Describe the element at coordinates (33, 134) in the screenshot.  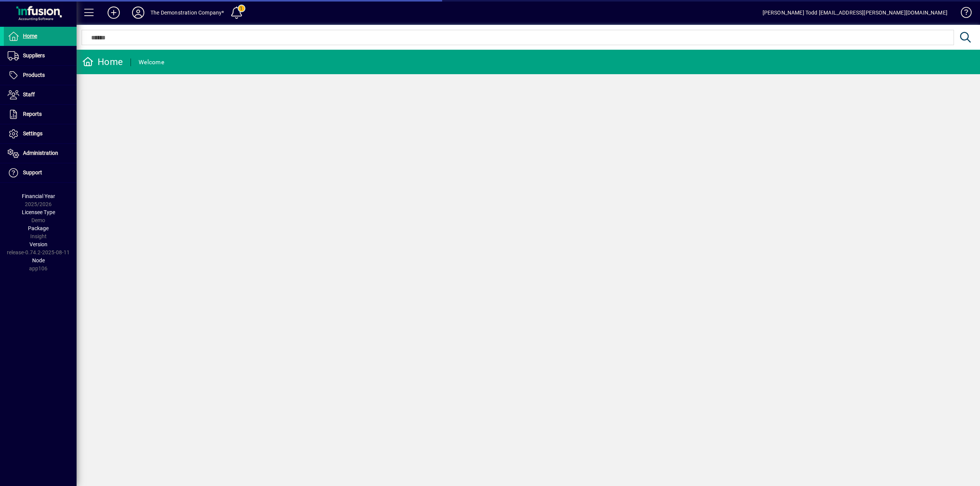
I see `span: Settings` at that location.